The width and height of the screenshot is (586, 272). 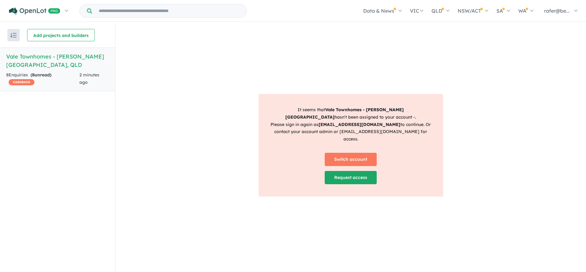 What do you see at coordinates (22, 82) in the screenshot?
I see `span: CASHBACK` at bounding box center [22, 82].